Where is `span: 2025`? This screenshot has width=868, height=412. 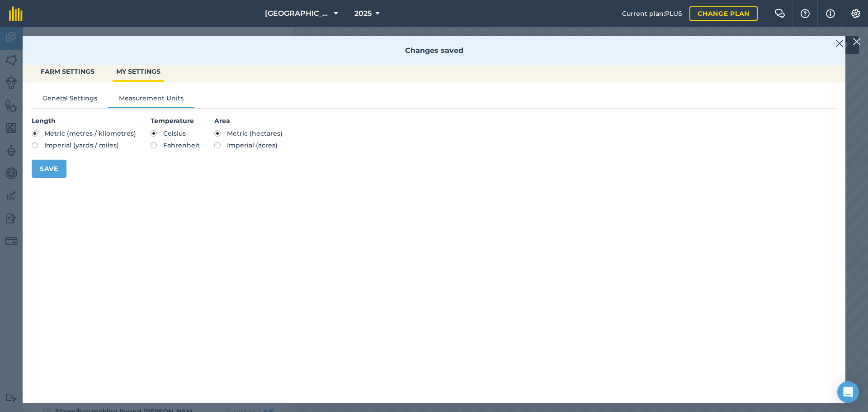 span: 2025 is located at coordinates (363, 13).